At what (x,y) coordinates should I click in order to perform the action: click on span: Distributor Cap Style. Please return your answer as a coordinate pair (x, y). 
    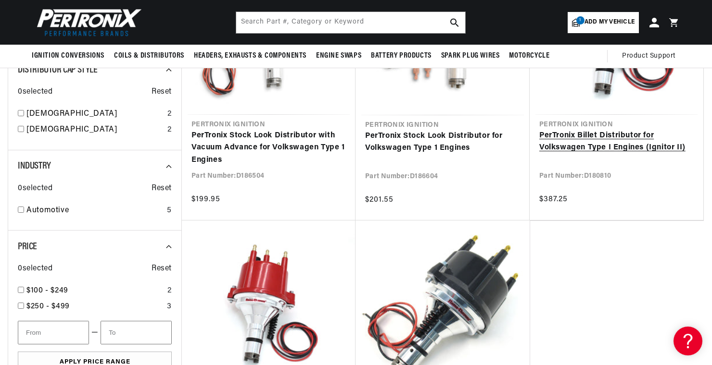
    Looking at the image, I should click on (58, 70).